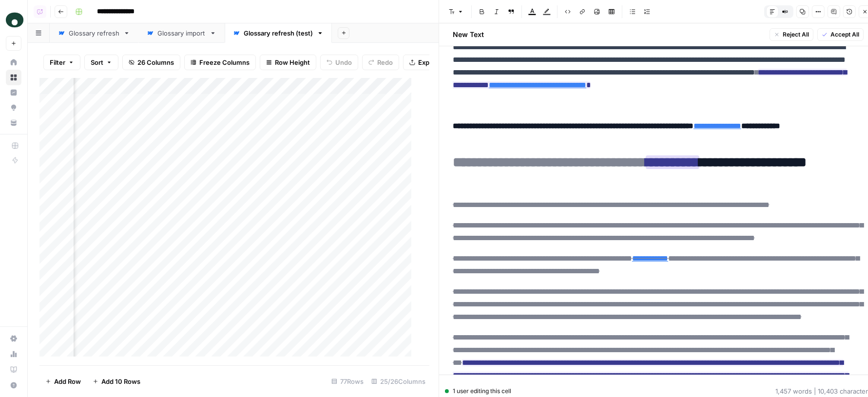 The height and width of the screenshot is (397, 868). What do you see at coordinates (151, 63) in the screenshot?
I see `button: 26 Columns` at bounding box center [151, 63].